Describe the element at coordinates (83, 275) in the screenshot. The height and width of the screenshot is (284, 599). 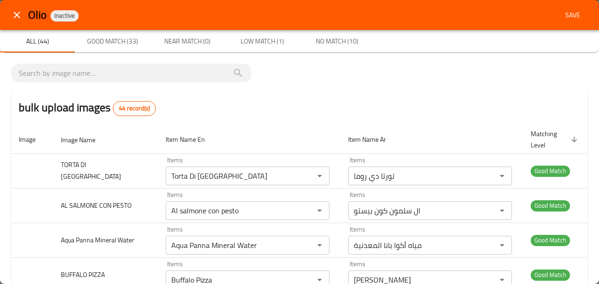
I see `span: BUFFALO PIZZA` at that location.